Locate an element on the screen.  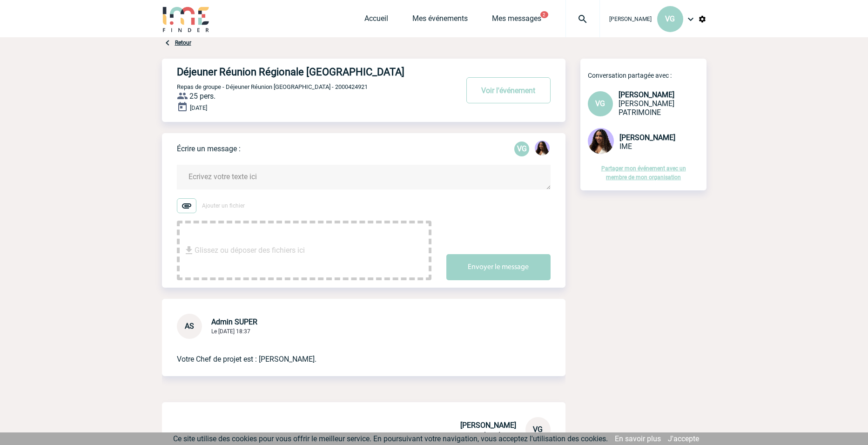
a: J'accepte is located at coordinates (683, 438).